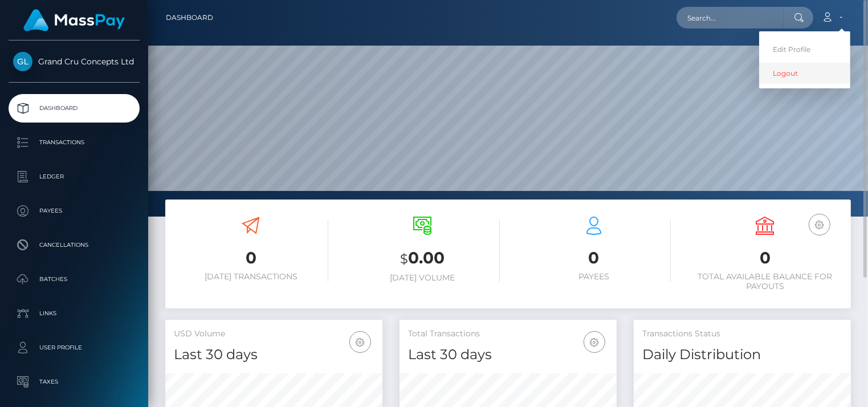 This screenshot has width=868, height=407. I want to click on a: Payees, so click(74, 211).